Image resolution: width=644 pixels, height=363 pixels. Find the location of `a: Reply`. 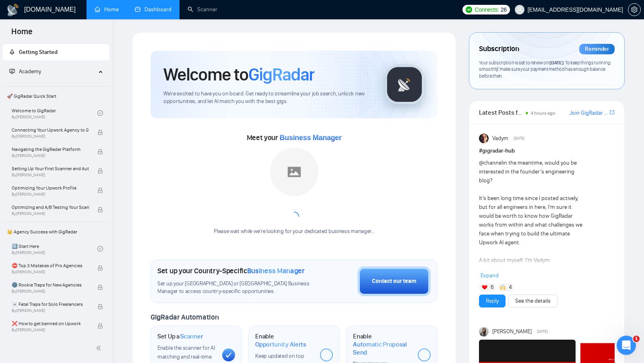

a: Reply is located at coordinates (492, 301).